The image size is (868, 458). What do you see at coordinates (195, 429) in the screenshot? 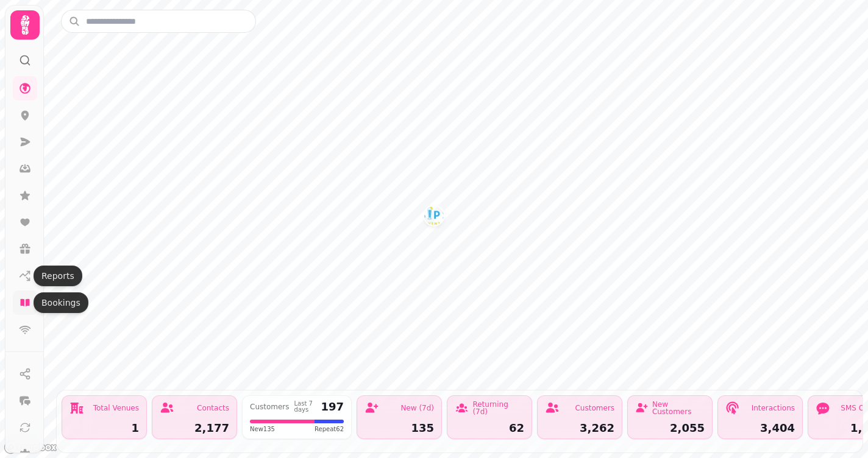
I see `div: 2,177` at bounding box center [195, 429].